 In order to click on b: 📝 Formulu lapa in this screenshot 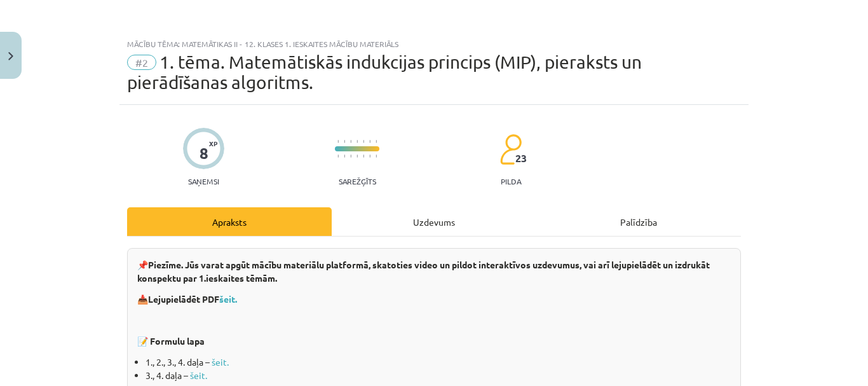, I will do `click(171, 341)`.